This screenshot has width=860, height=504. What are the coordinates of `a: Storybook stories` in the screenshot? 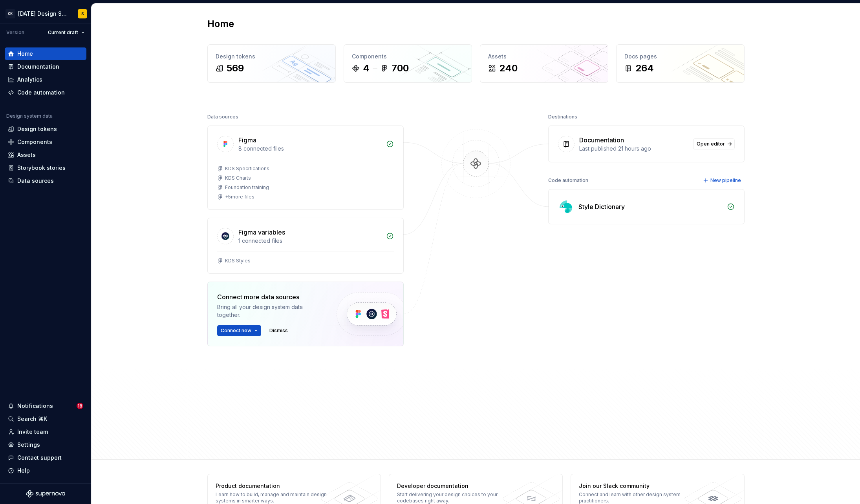 It's located at (46, 168).